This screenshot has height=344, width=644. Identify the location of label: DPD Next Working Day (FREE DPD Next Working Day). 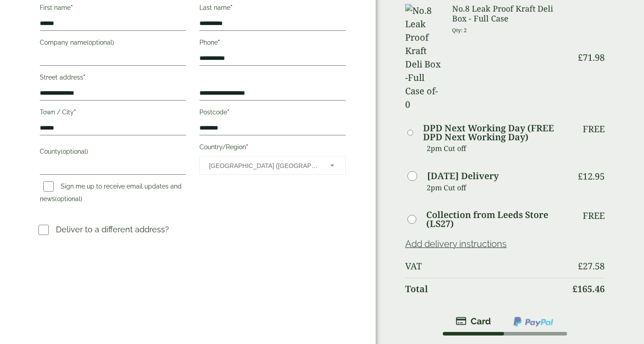
(495, 133).